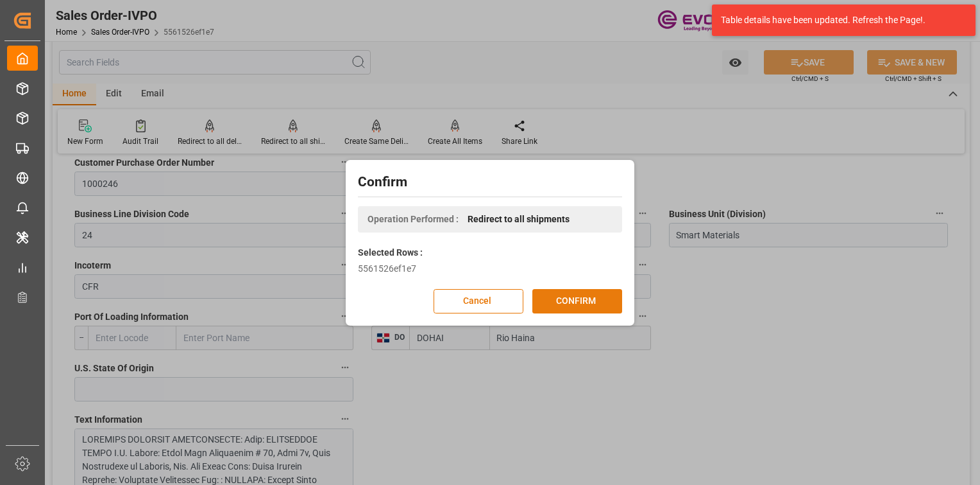  What do you see at coordinates (413, 219) in the screenshot?
I see `span: Operation Performed :` at bounding box center [413, 219].